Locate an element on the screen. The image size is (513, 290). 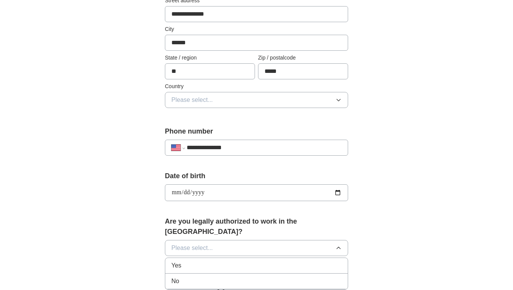
label: Date of birth is located at coordinates (257, 176).